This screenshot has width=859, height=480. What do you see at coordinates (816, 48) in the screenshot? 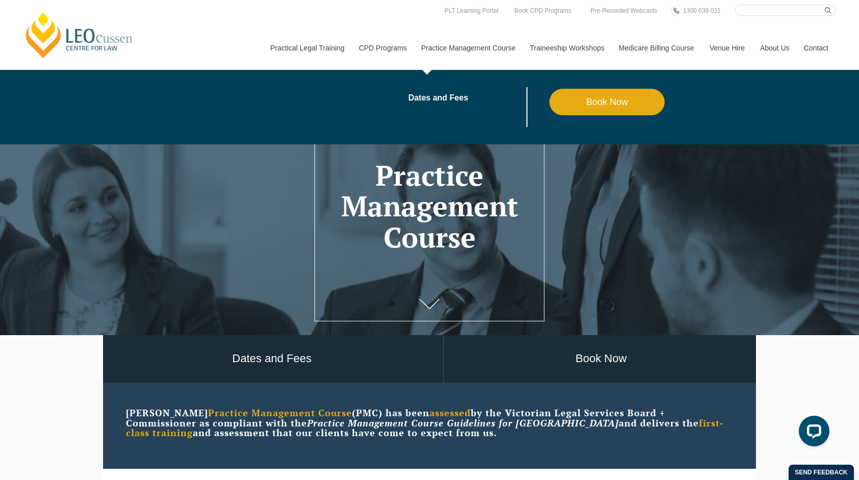
I see `a: Contact` at bounding box center [816, 48].